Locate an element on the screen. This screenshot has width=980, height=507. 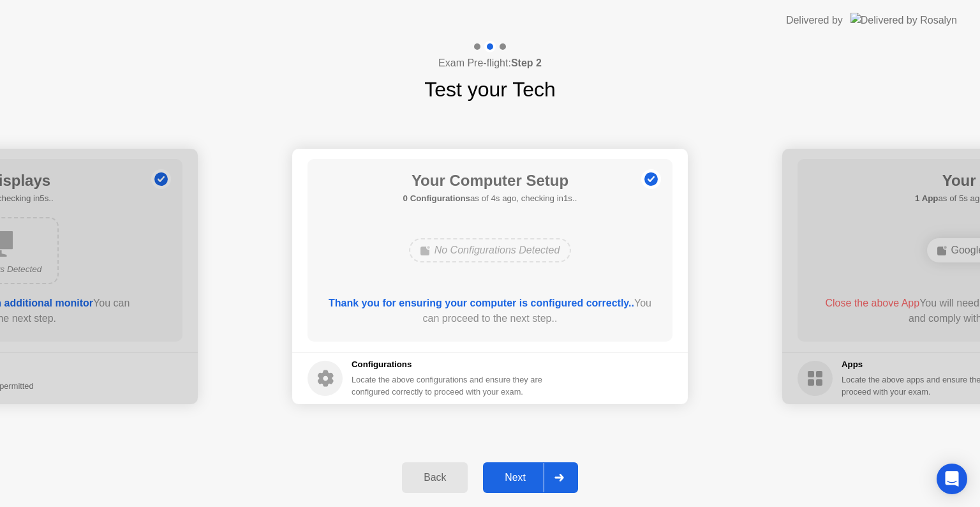
h5: Configurations is located at coordinates (448, 365).